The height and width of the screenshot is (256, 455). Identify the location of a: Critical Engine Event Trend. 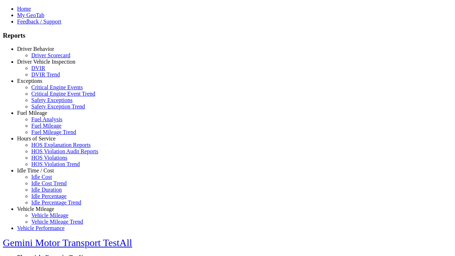
(63, 94).